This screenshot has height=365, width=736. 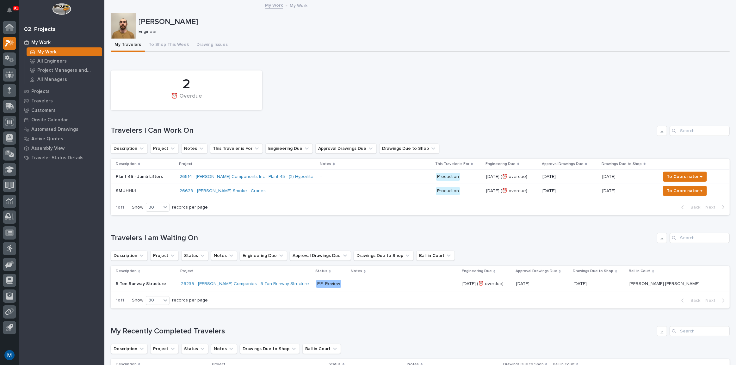 What do you see at coordinates (321, 271) in the screenshot?
I see `p: Status` at bounding box center [321, 271].